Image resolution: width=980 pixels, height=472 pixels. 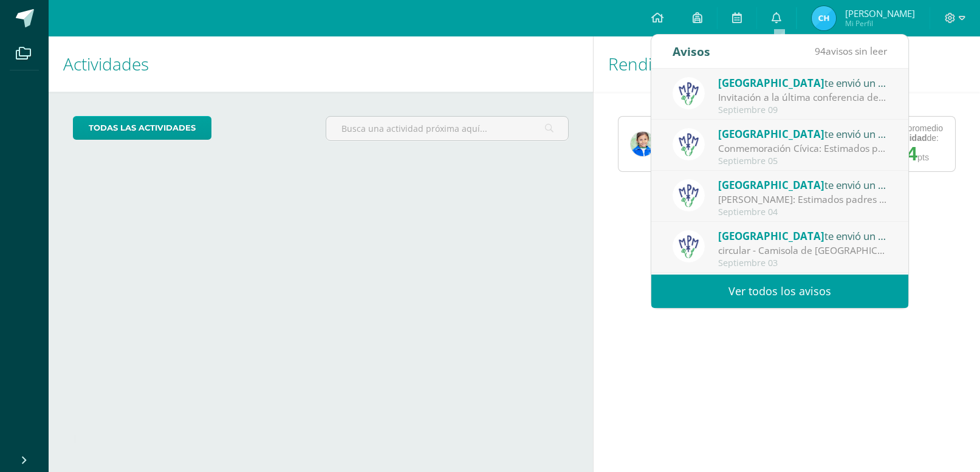 I want to click on span: pts, so click(x=922, y=158).